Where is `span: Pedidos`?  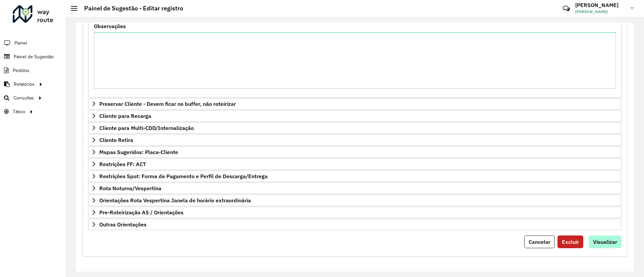 span: Pedidos is located at coordinates (21, 70).